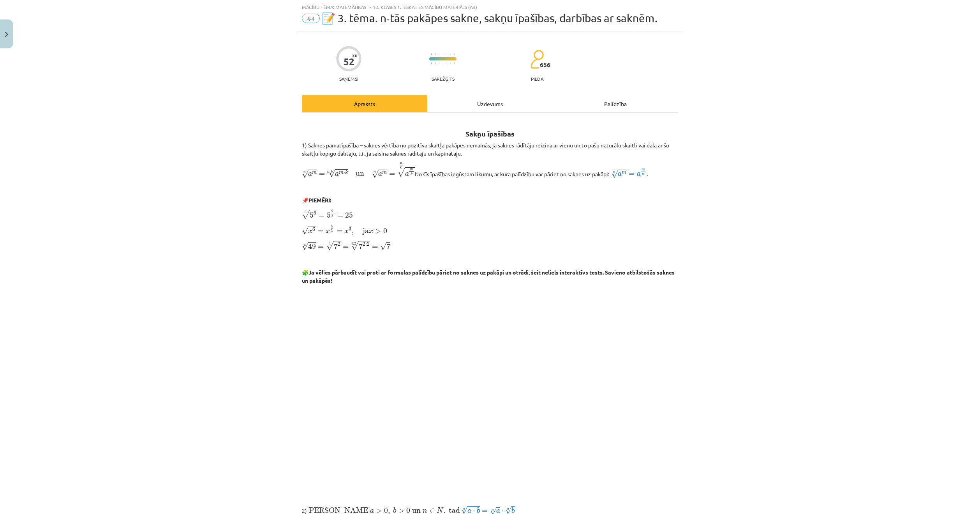  Describe the element at coordinates (366, 231) in the screenshot. I see `span: ja` at that location.